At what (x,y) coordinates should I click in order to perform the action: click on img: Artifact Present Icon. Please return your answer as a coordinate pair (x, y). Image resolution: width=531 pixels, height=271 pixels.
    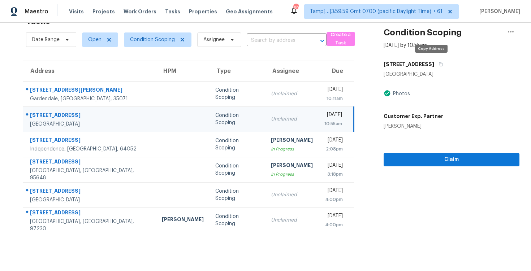
    Looking at the image, I should click on (387, 93).